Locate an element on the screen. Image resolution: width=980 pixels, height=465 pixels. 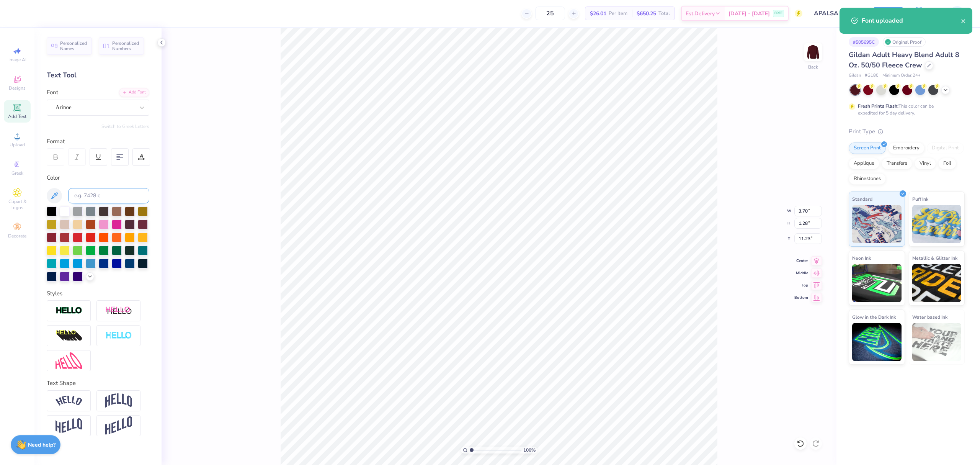
span: Add Text is located at coordinates (17, 117).